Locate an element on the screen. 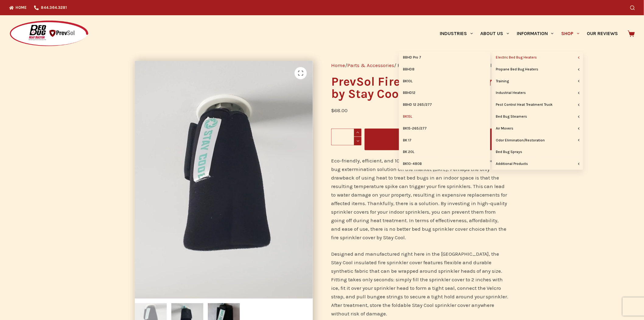 The height and width of the screenshot is (320, 644). p: Eco-friendly, efficient, and 100% effective, heat is far and away the best bed bug extermination ... is located at coordinates (420, 199).